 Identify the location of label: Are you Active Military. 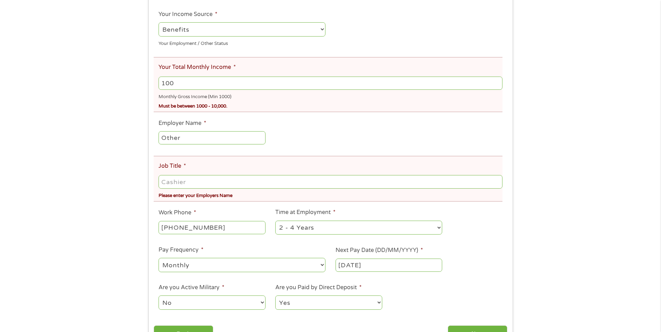
(191, 288).